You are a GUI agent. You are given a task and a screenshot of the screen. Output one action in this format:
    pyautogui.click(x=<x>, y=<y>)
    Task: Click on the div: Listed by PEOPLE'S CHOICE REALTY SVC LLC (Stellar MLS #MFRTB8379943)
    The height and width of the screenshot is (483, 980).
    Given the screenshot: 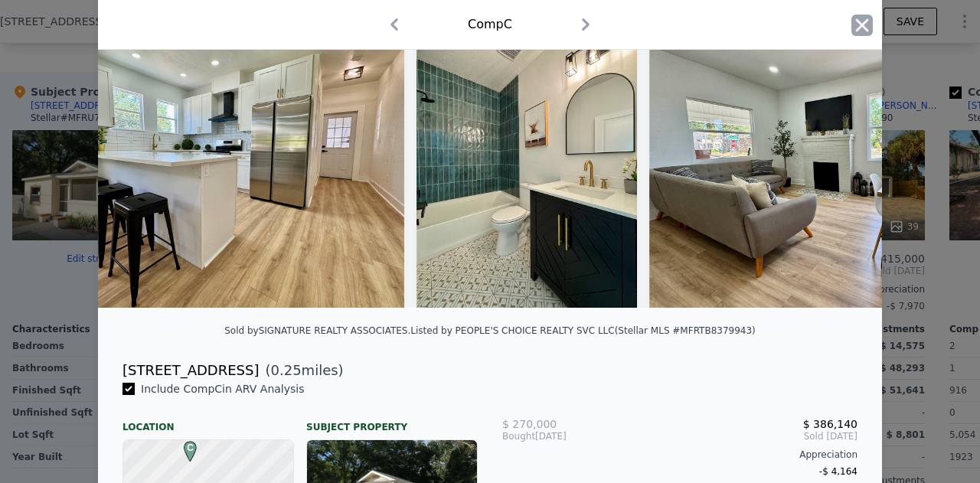 What is the action you would take?
    pyautogui.click(x=583, y=331)
    